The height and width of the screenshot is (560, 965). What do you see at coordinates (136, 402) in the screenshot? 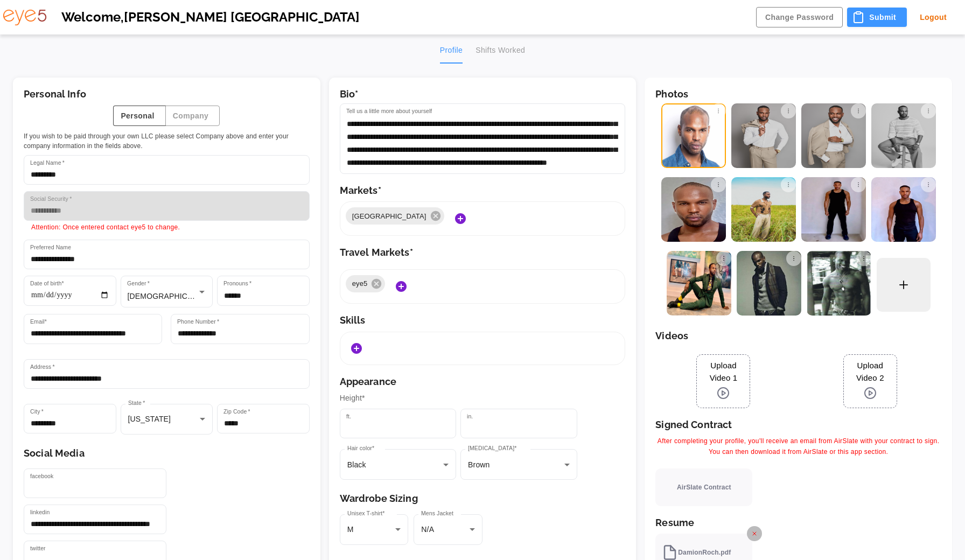
I see `label: State` at bounding box center [136, 402].